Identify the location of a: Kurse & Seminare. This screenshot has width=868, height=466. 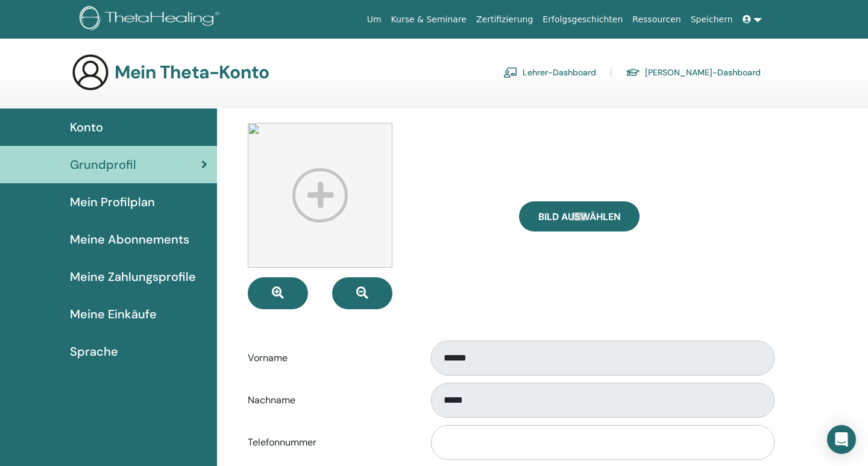
(428, 19).